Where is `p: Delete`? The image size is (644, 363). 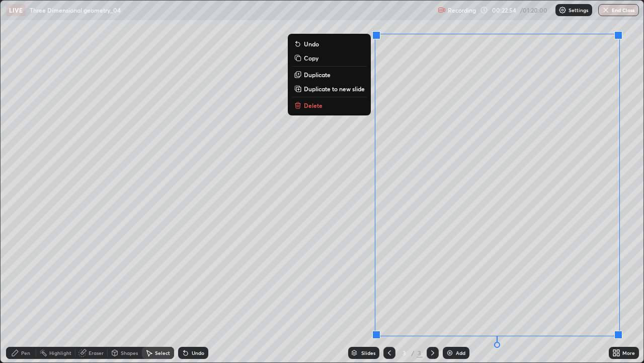
p: Delete is located at coordinates (314, 105).